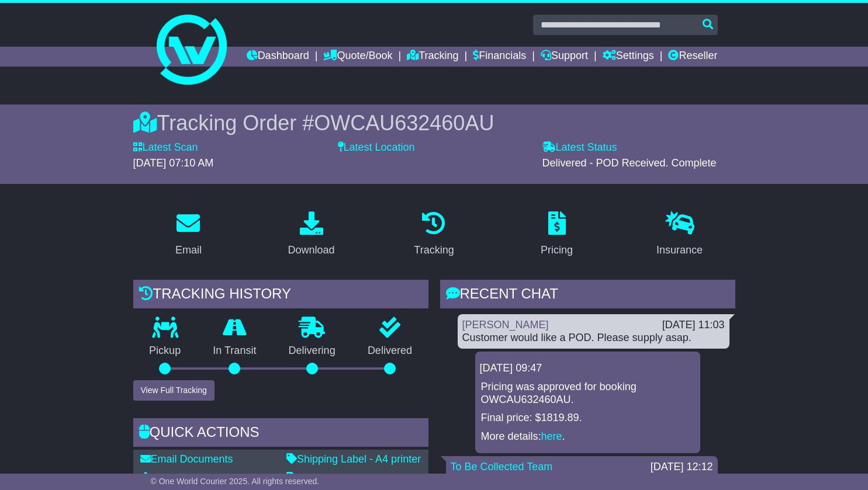  What do you see at coordinates (165, 148) in the screenshot?
I see `label: Latest Scan` at bounding box center [165, 148].